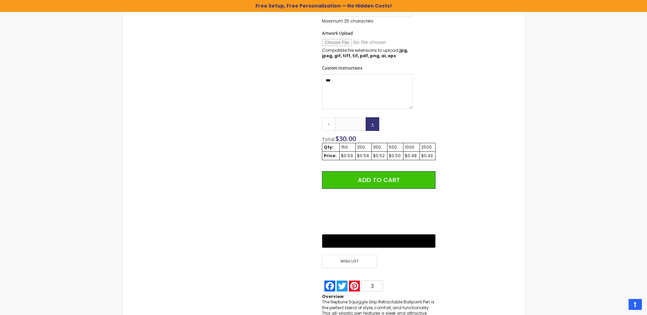  I want to click on strong: jpg, jpeg, gif, tiff, tif, pdf, png, ai, eps, so click(365, 53).